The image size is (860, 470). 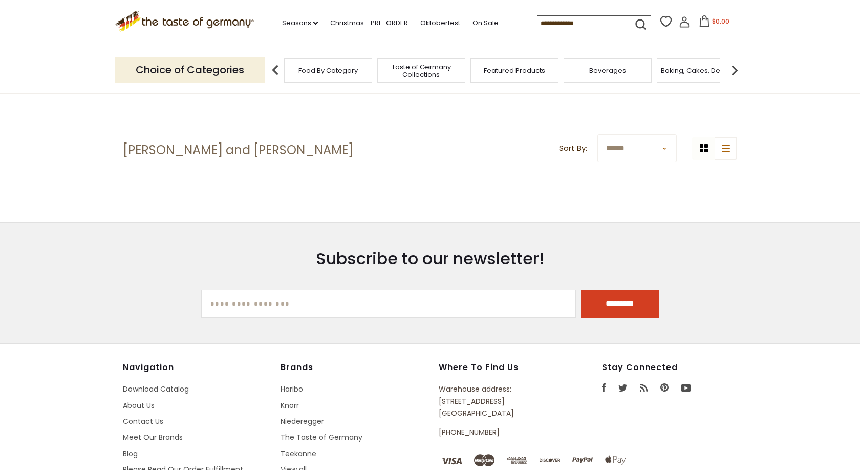 I want to click on span: Beverages, so click(x=608, y=70).